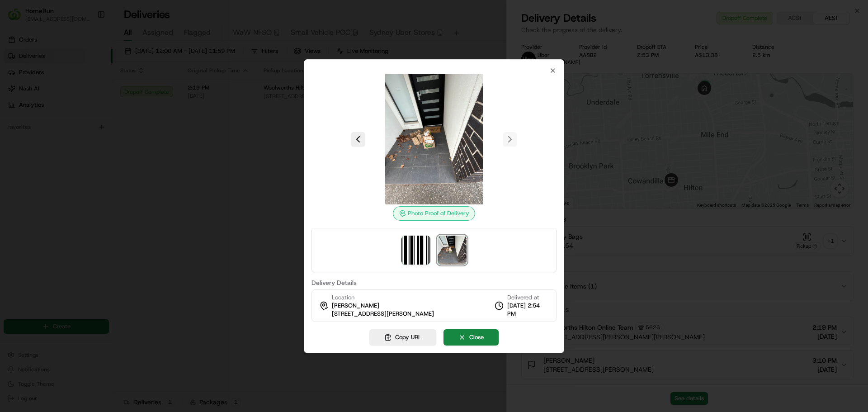  Describe the element at coordinates (434, 214) in the screenshot. I see `div: Photo Proof of Delivery` at that location.